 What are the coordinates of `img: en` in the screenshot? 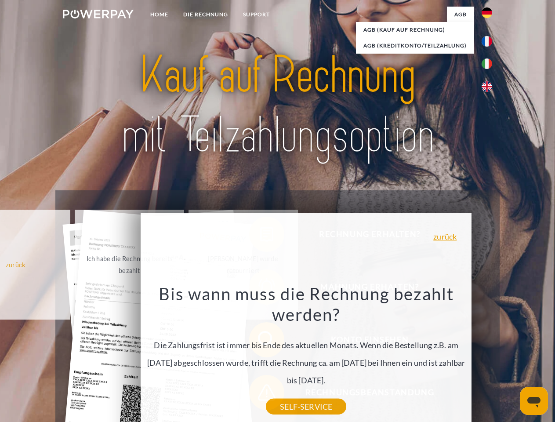 It's located at (487, 87).